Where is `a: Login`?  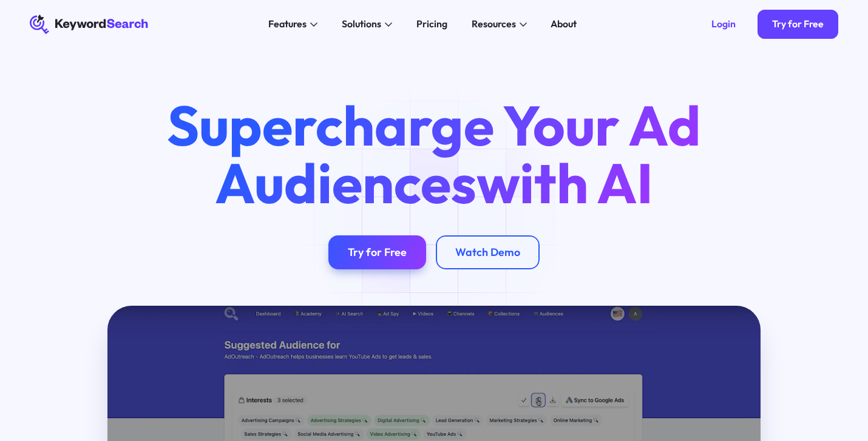 a: Login is located at coordinates (724, 24).